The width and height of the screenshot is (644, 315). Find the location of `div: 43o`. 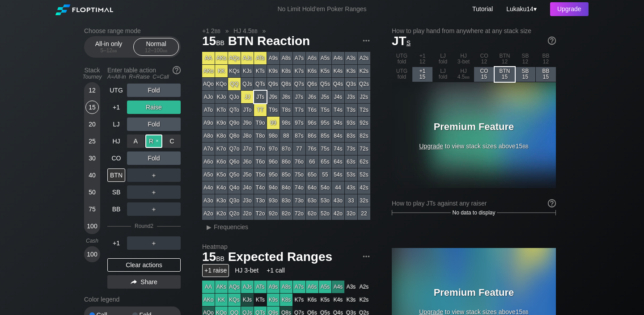

div: 43o is located at coordinates (338, 201).